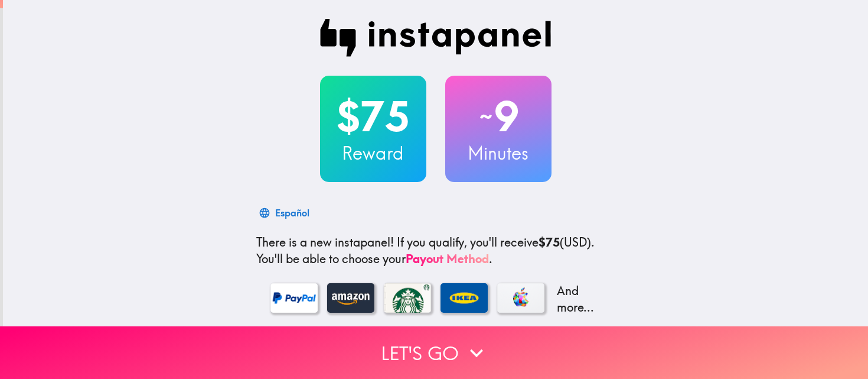  What do you see at coordinates (285, 213) in the screenshot?
I see `button: Español` at bounding box center [285, 213].